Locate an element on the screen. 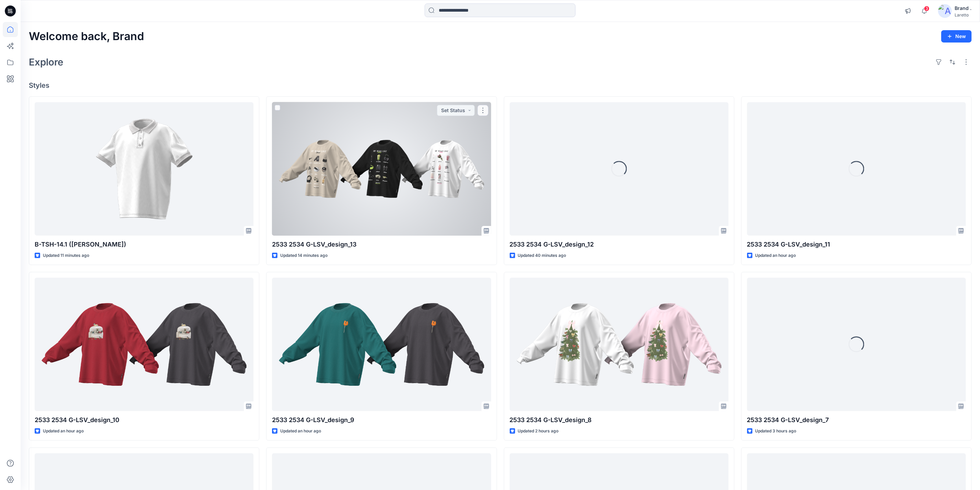  h2: Welcome back, Brand is located at coordinates (87, 37).